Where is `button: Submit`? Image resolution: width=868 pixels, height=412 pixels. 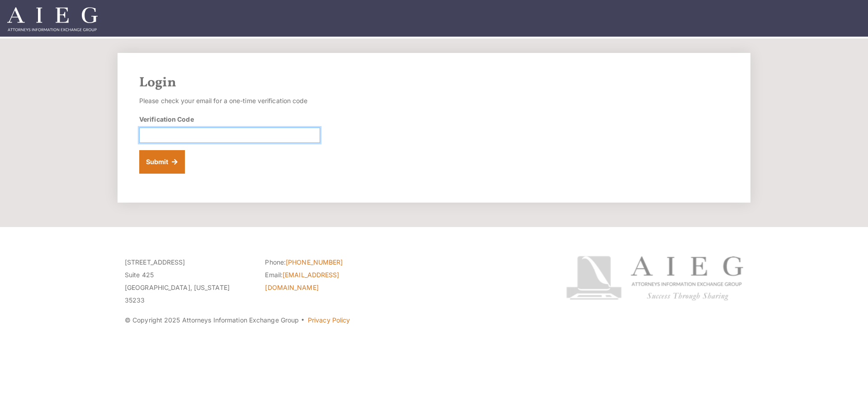 button: Submit is located at coordinates (162, 162).